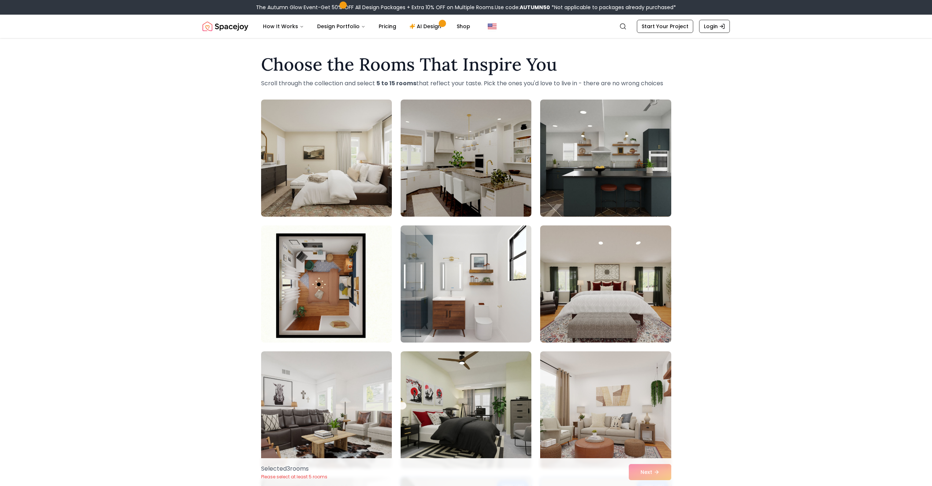 The width and height of the screenshot is (932, 486). I want to click on a: Spacejoy, so click(225, 26).